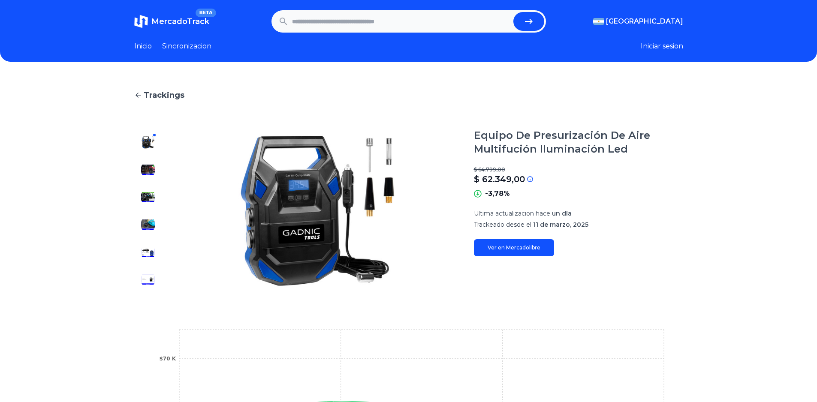  What do you see at coordinates (143, 46) in the screenshot?
I see `a: Inicio` at bounding box center [143, 46].